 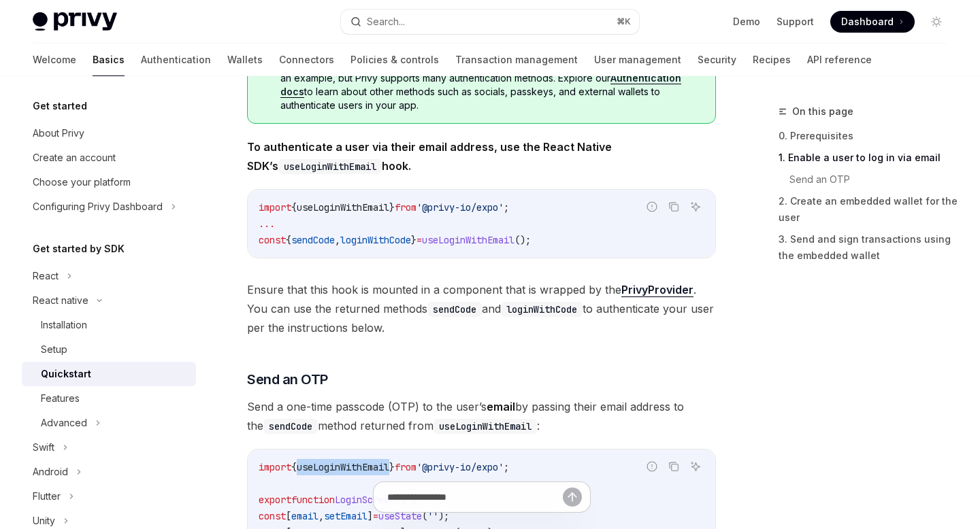 What do you see at coordinates (272, 240) in the screenshot?
I see `span: const` at bounding box center [272, 240].